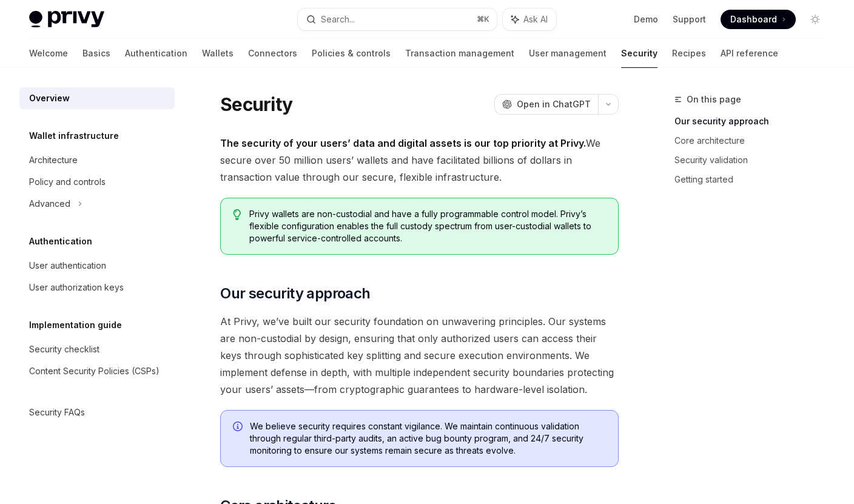  I want to click on a: Security checklist, so click(97, 349).